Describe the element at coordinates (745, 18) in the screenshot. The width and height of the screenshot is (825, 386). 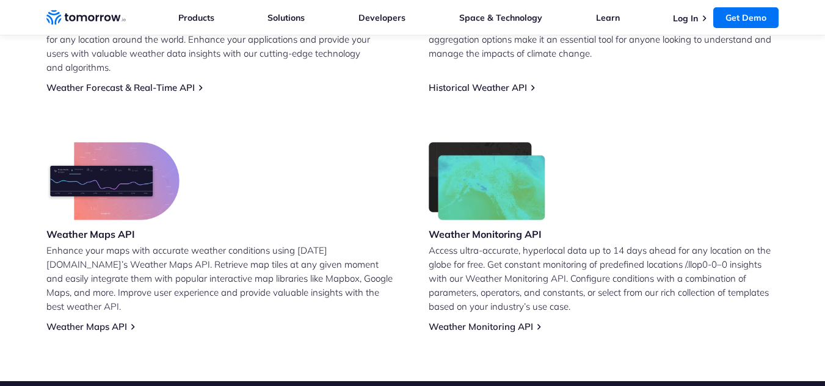
I see `a: Get Demo` at that location.